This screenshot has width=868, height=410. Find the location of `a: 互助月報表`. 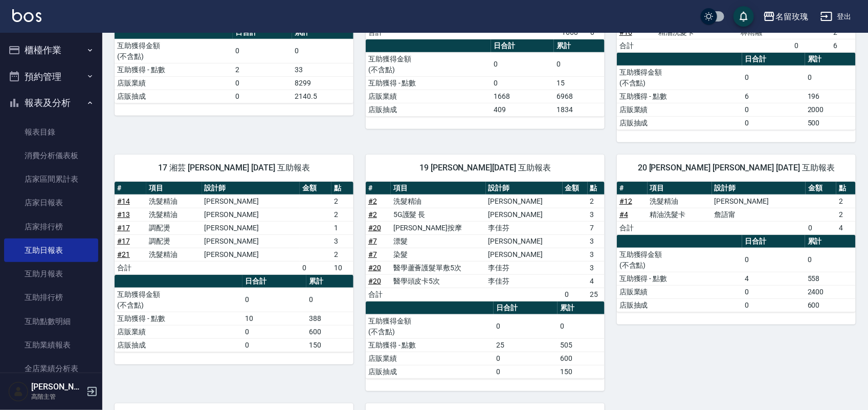

a: 互助月報表 is located at coordinates (51, 274).